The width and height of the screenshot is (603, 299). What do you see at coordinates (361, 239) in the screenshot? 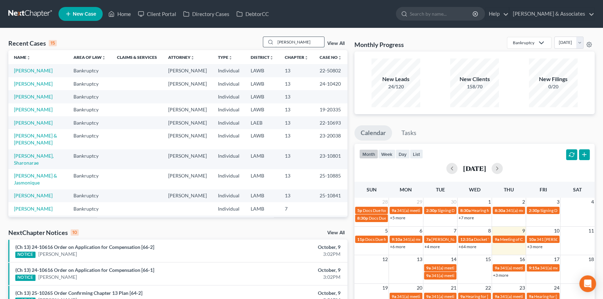
I see `span: 11p` at bounding box center [361, 239].